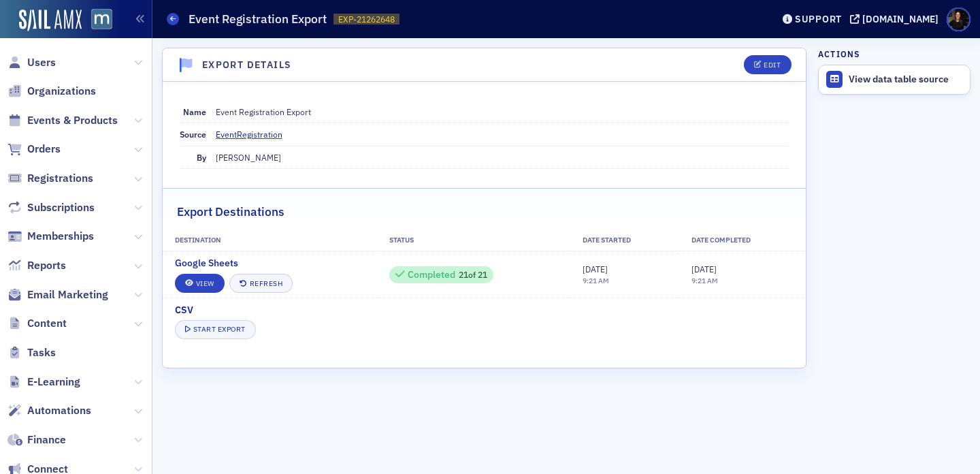 The height and width of the screenshot is (474, 980). Describe the element at coordinates (61, 208) in the screenshot. I see `span: Subscriptions` at that location.